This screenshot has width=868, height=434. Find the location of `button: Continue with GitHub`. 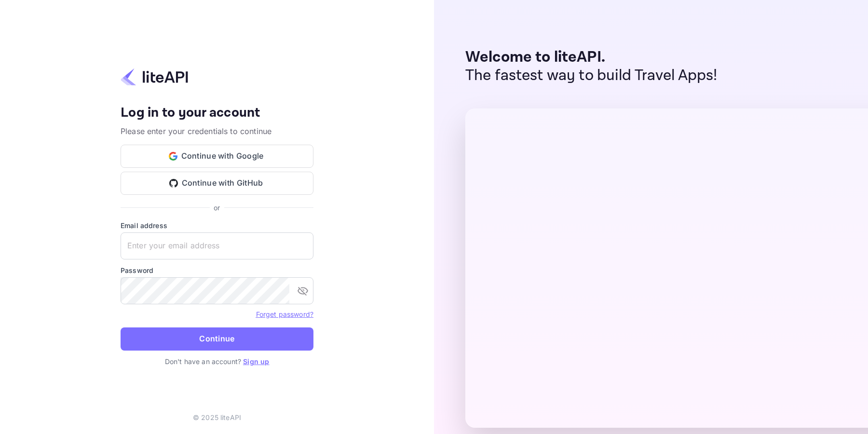

button: Continue with GitHub is located at coordinates (217, 183).